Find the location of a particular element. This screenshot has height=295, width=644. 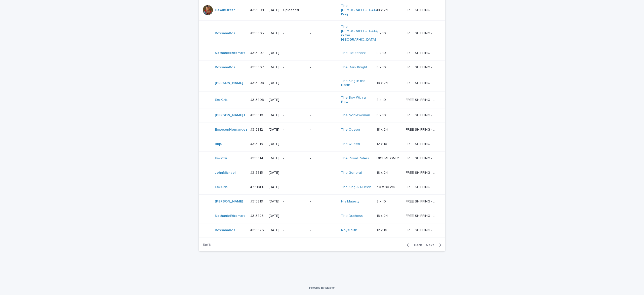

a: Riqs is located at coordinates (218, 144).